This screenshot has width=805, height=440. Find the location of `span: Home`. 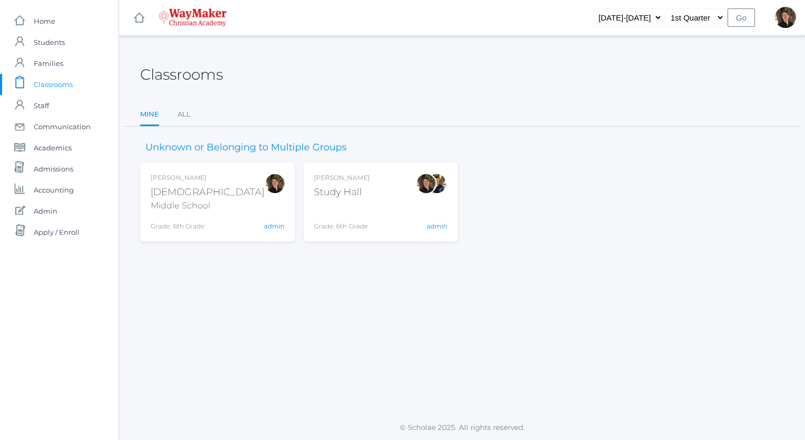

span: Home is located at coordinates (44, 21).